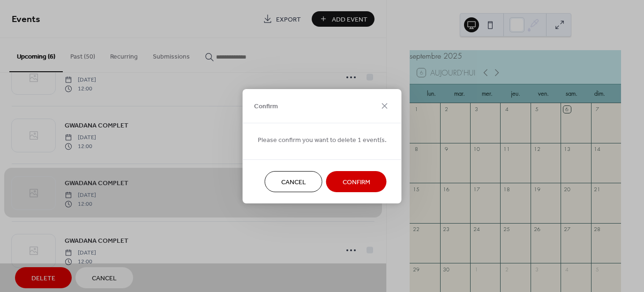  I want to click on button: Confirm, so click(356, 181).